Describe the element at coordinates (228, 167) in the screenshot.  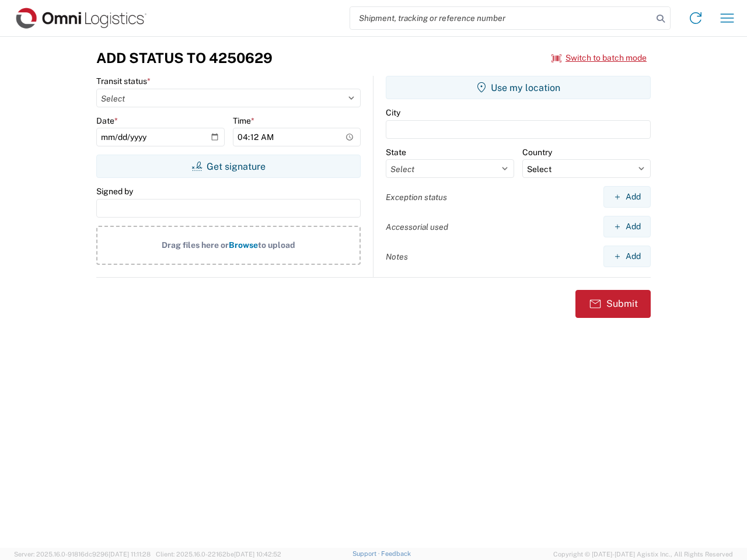
I see `button: Get signature` at that location.